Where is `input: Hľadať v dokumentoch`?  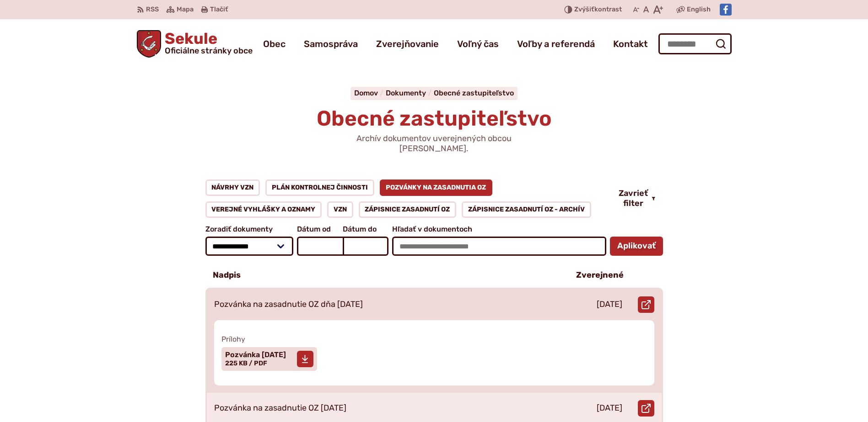
input: Hľadať v dokumentoch is located at coordinates (498, 246).